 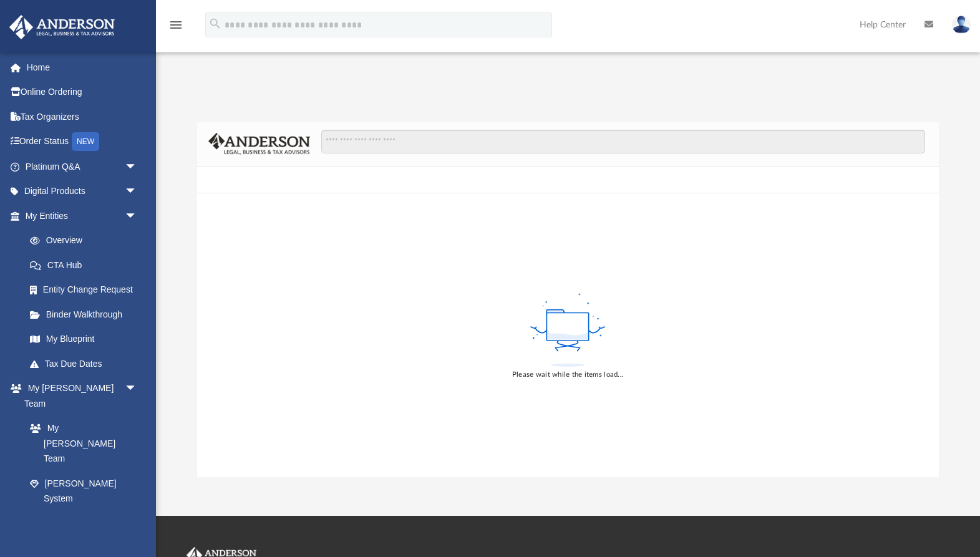 I want to click on a: Tax Due Dates, so click(x=87, y=364).